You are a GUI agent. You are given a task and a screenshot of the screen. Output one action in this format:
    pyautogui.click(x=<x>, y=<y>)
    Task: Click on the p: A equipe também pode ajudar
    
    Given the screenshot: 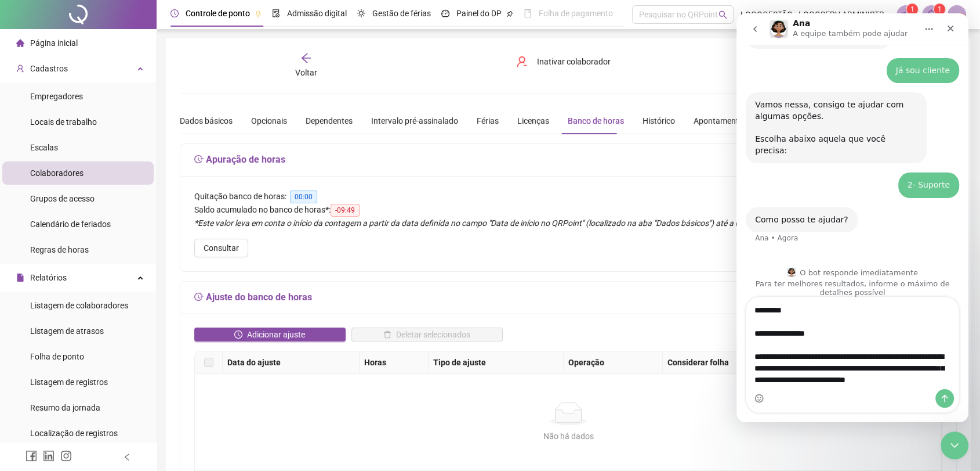 What is the action you would take?
    pyautogui.click(x=114, y=20)
    